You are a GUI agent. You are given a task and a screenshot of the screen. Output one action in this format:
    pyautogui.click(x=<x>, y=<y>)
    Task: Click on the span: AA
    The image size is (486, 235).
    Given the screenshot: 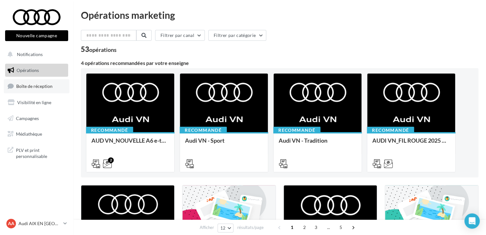 What is the action you would take?
    pyautogui.click(x=11, y=223)
    